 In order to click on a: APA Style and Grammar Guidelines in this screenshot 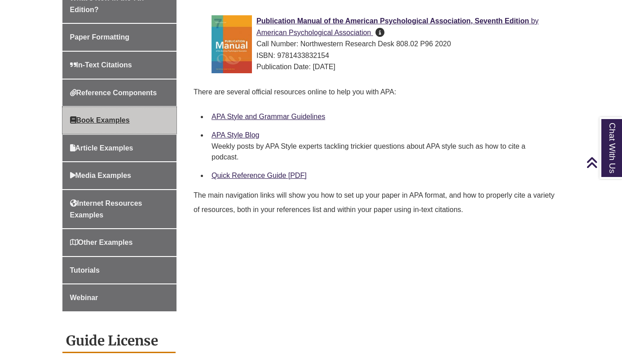, I will do `click(268, 116)`.